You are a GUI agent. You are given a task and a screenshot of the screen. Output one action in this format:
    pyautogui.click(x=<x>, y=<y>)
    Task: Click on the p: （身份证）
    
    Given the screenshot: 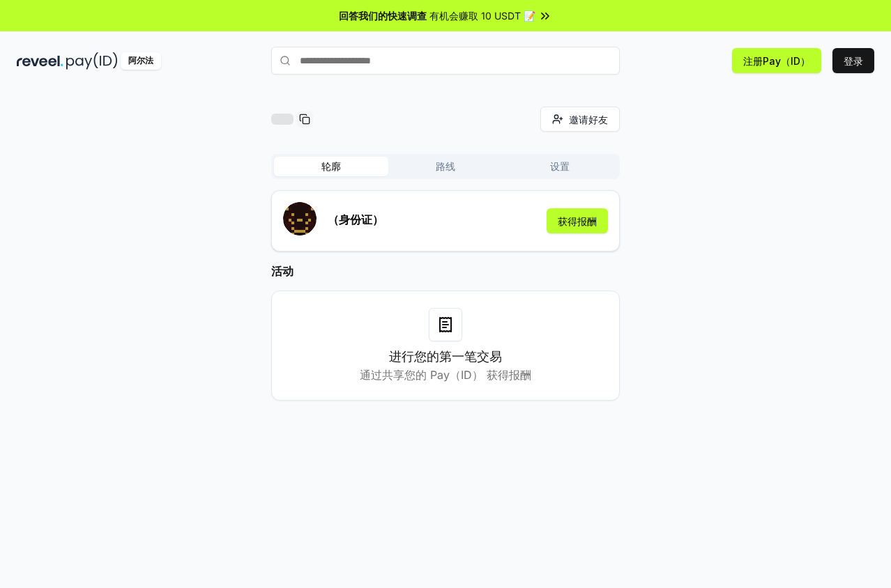 What is the action you would take?
    pyautogui.click(x=356, y=220)
    